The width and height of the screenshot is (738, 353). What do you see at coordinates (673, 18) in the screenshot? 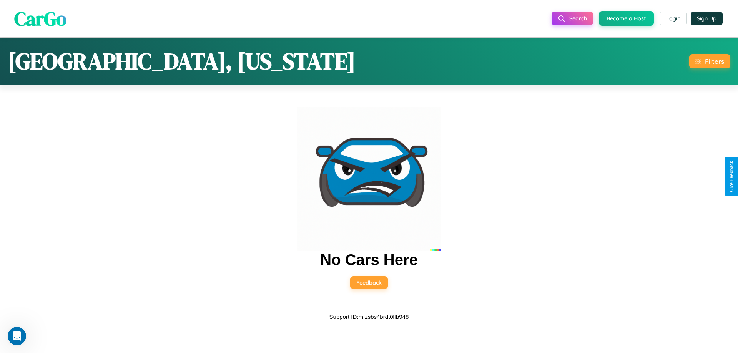
I see `button: Login` at bounding box center [673, 18].